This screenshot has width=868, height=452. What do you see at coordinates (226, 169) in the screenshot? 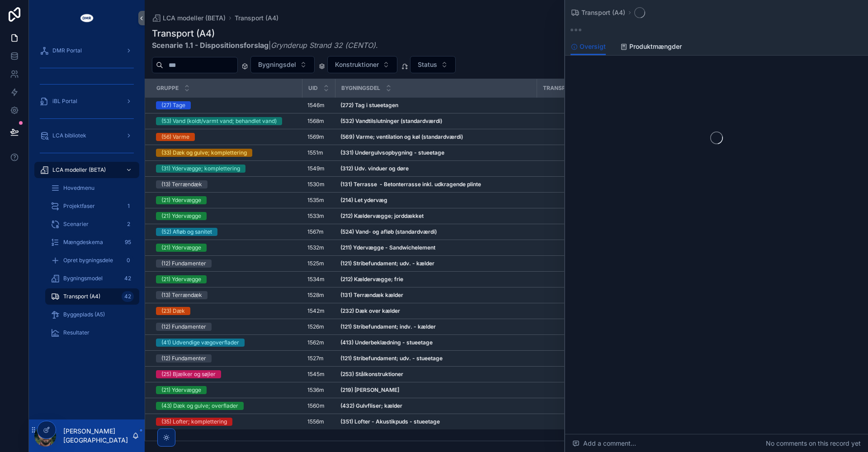
I see `a: (31) Ydervægge; komplettering` at bounding box center [226, 169].